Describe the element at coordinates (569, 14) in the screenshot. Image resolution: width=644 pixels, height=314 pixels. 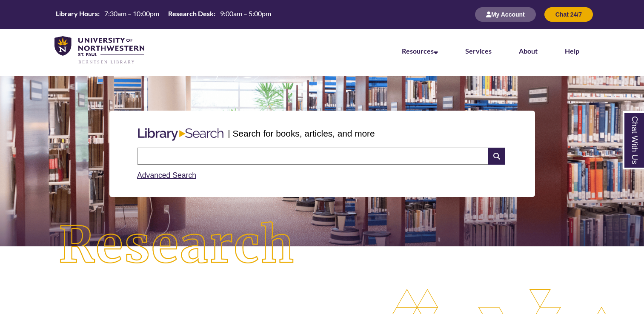
I see `button: Chat 24/7` at that location.